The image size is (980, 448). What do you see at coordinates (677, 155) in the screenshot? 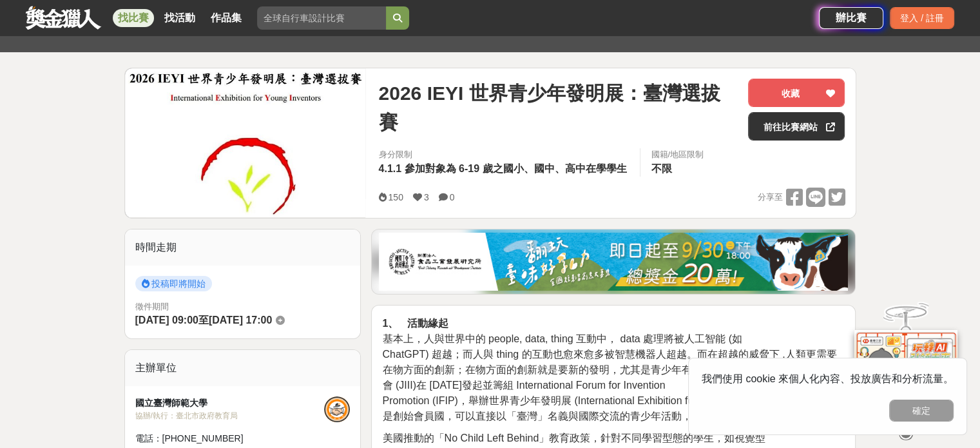
I see `div: 國籍/地區限制` at bounding box center [677, 155].